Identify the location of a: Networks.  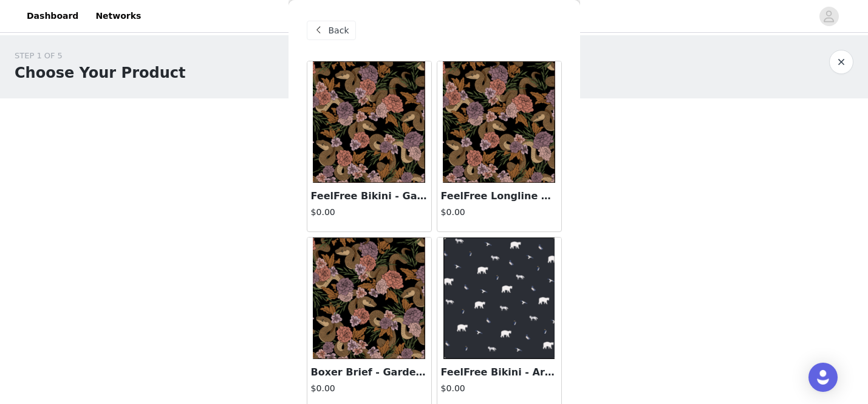
(118, 16).